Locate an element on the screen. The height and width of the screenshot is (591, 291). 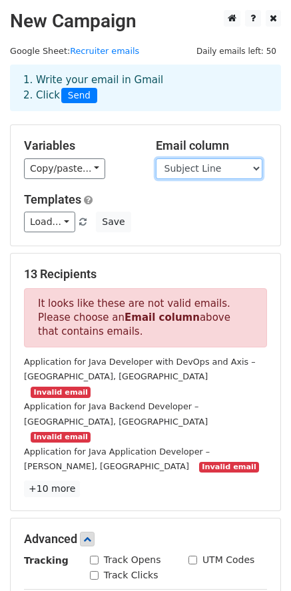
a: Copy/paste... is located at coordinates (65, 168).